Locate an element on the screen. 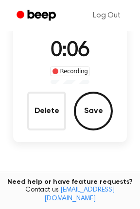  div: Recording is located at coordinates (70, 71).